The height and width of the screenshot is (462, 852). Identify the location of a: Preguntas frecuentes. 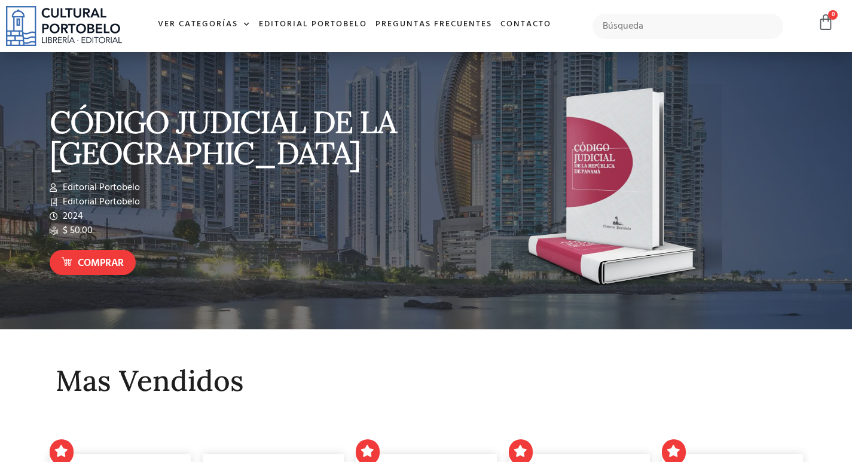
(433, 25).